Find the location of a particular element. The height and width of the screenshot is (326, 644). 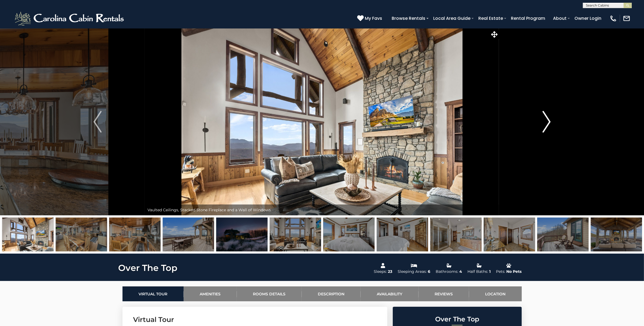

a: Availability is located at coordinates (389, 294).